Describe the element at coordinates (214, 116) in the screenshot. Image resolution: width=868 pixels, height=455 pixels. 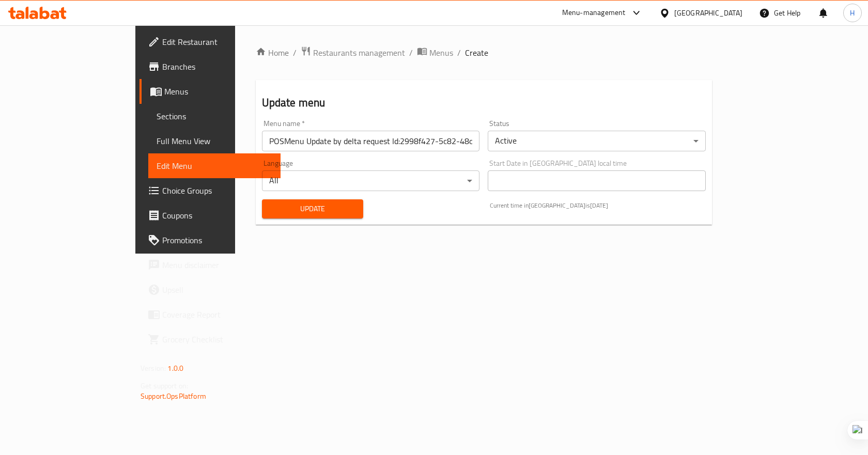
I see `a: Sections` at that location.